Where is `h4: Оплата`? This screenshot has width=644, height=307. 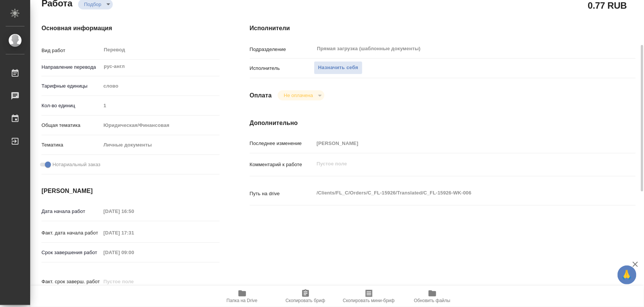
h4: Оплата is located at coordinates (261, 95).